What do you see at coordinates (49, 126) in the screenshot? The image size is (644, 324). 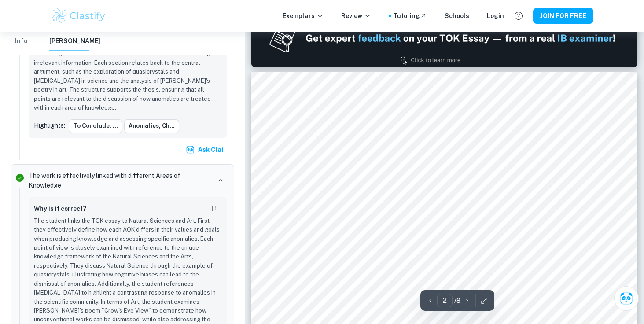 I see `p: Highlights:` at bounding box center [49, 126].